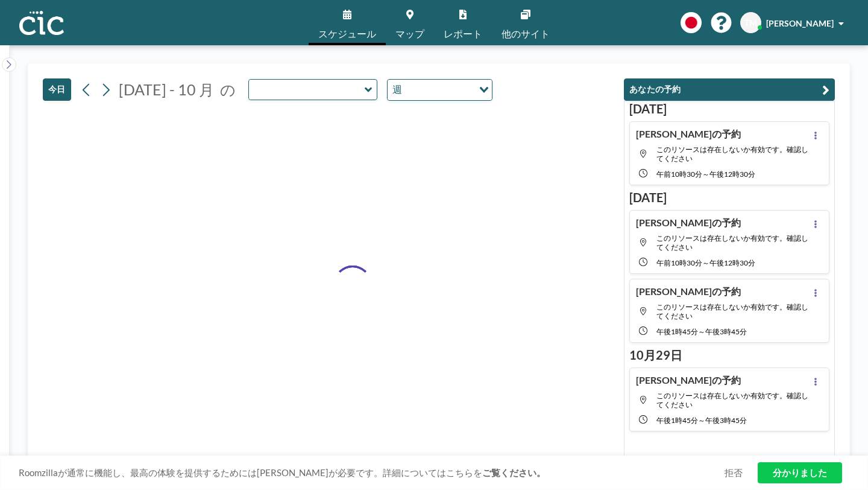 The width and height of the screenshot is (868, 490). I want to click on font: TM, so click(750, 23).